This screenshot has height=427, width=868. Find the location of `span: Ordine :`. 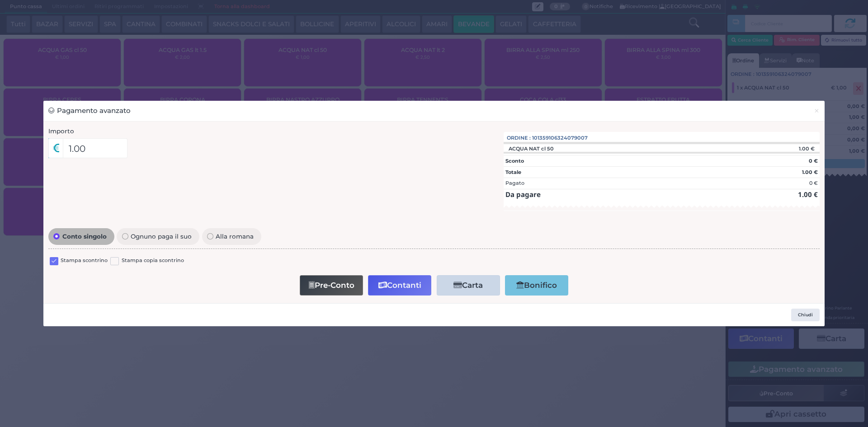

span: Ordine : is located at coordinates (518, 138).